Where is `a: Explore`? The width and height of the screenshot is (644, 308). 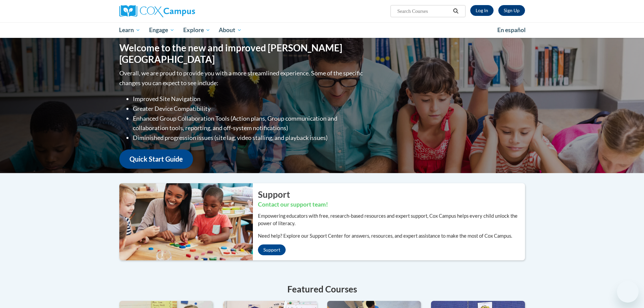
a: Explore is located at coordinates (197, 30).